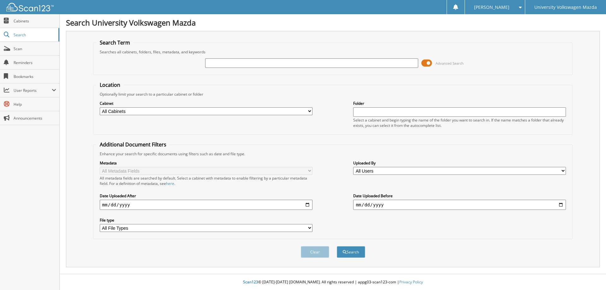 The image size is (606, 290). I want to click on span: Cabinets, so click(35, 21).